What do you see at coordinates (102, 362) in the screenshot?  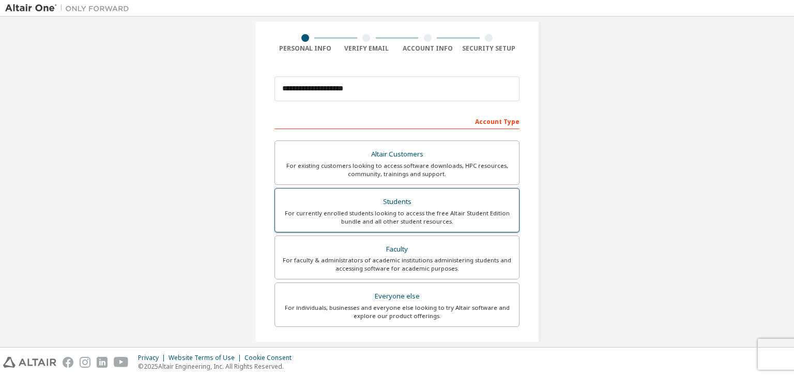 I see `img: linkedin.svg` at bounding box center [102, 362].